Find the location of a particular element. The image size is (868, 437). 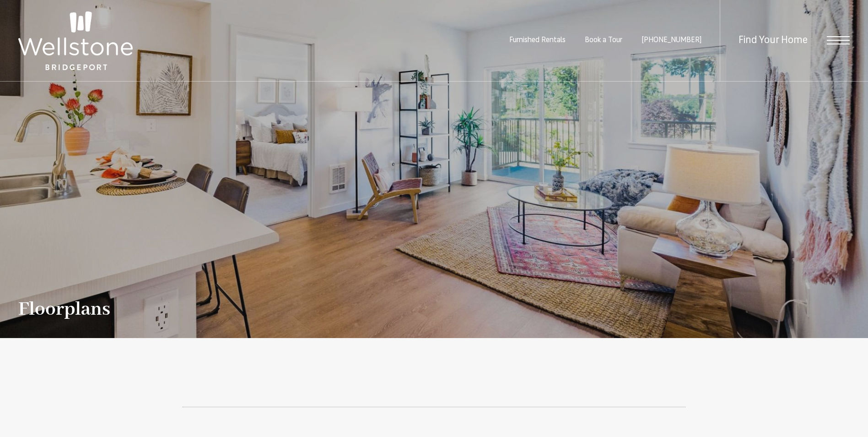

a: Furnished Rentals is located at coordinates (537, 41).